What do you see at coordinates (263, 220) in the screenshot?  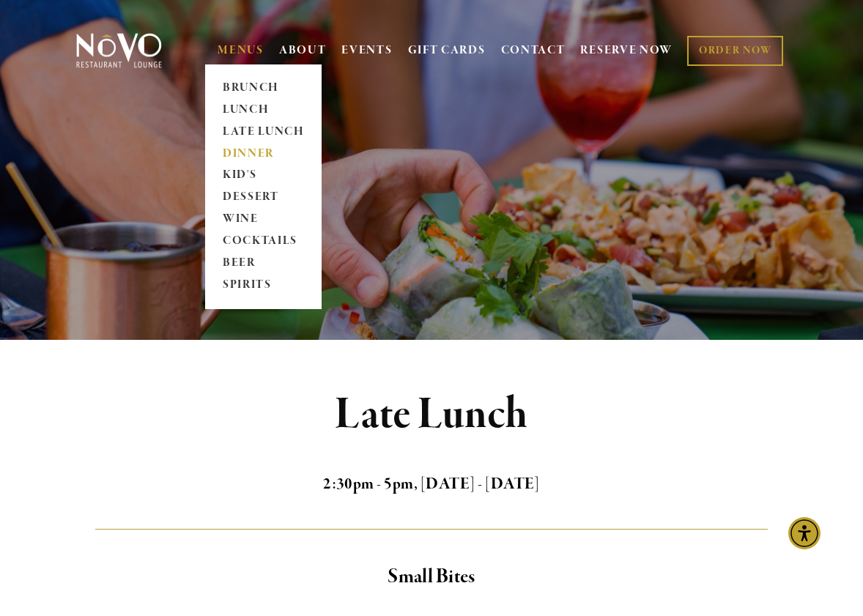 I see `a: WINE` at bounding box center [263, 220].